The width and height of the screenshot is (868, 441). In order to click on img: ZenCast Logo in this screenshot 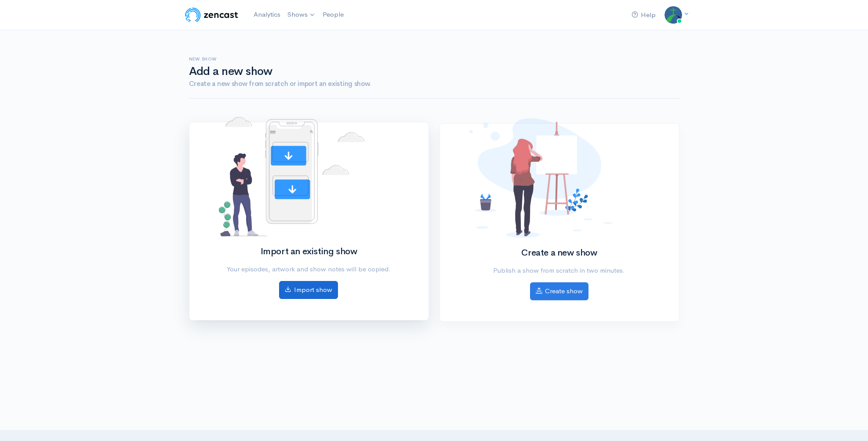, I will do `click(211, 15)`.